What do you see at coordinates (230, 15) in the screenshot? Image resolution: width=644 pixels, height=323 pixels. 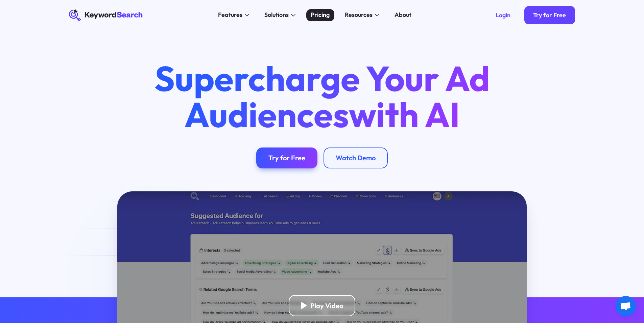 I see `div: Features` at bounding box center [230, 15].